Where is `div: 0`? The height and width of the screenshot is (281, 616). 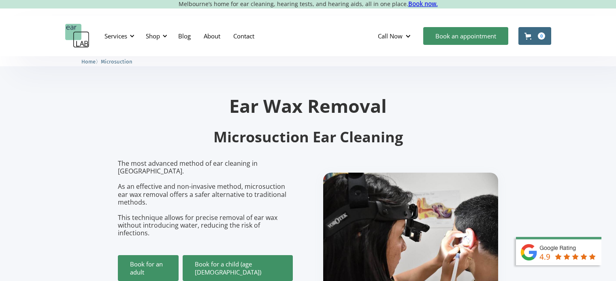
div: 0 is located at coordinates (541, 36).